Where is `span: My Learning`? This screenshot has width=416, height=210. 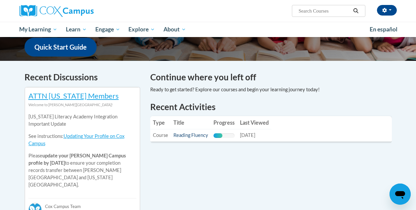 span: My Learning is located at coordinates (38, 29).